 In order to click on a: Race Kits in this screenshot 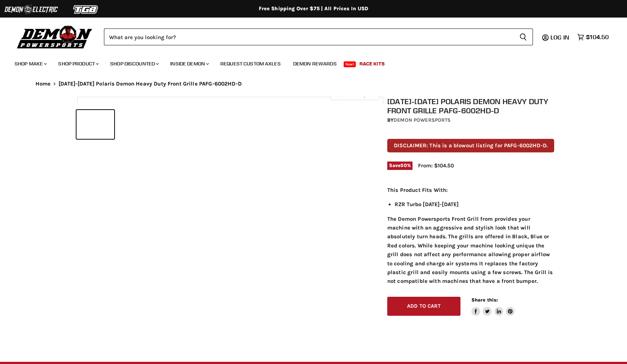, I will do `click(372, 64)`.